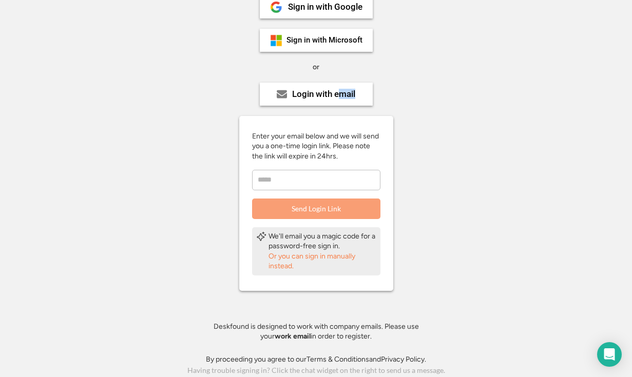 This screenshot has width=632, height=377. What do you see at coordinates (276, 41) in the screenshot?
I see `img: ms-symbollockup_mssymbol_19.png` at bounding box center [276, 41].